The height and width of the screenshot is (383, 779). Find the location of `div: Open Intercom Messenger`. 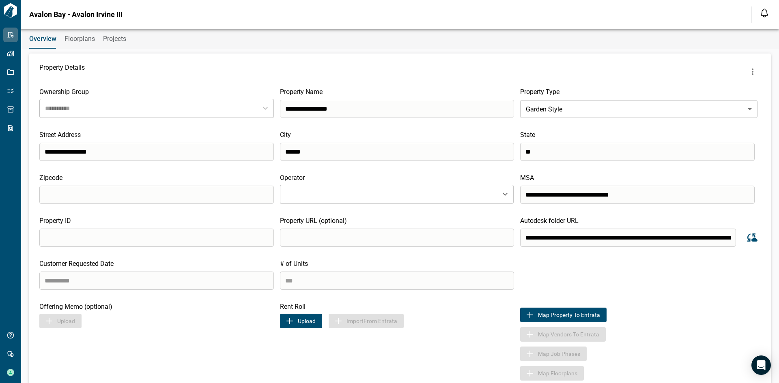

div: Open Intercom Messenger is located at coordinates (761, 365).